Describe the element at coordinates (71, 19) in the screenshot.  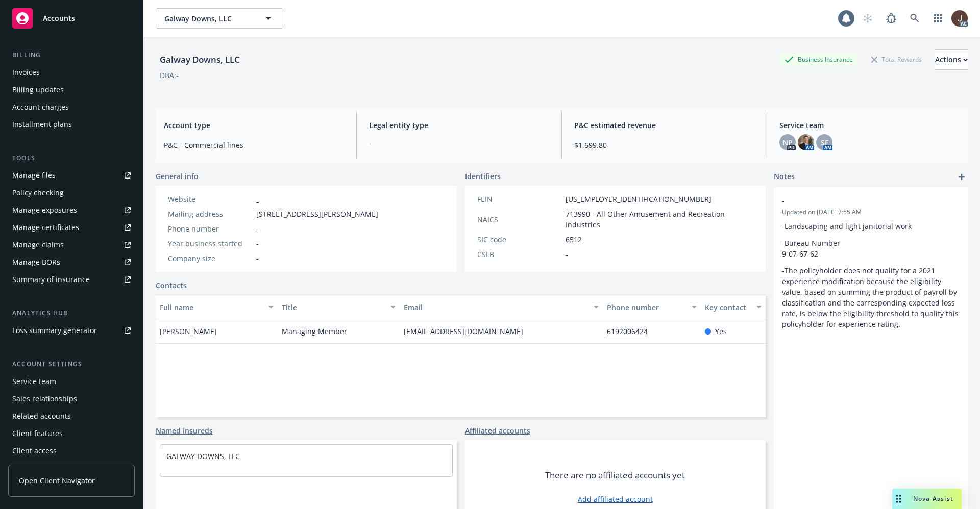
I see `a: Accounts` at that location.